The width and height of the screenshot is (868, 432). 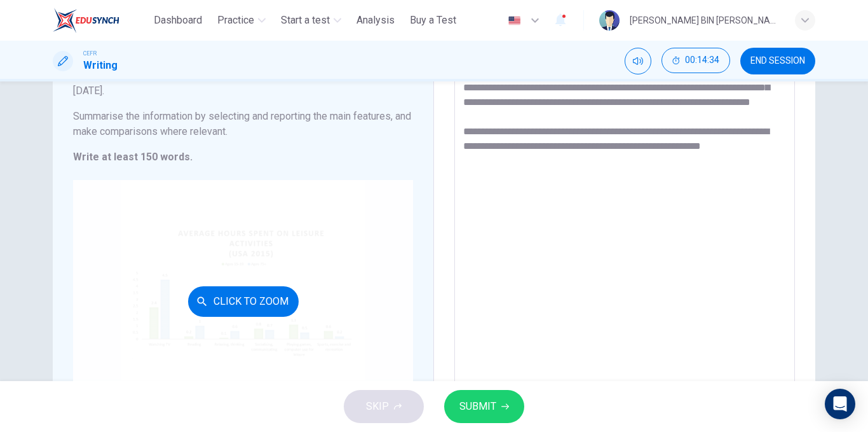 What do you see at coordinates (638, 61) in the screenshot?
I see `div: Mute` at bounding box center [638, 61].